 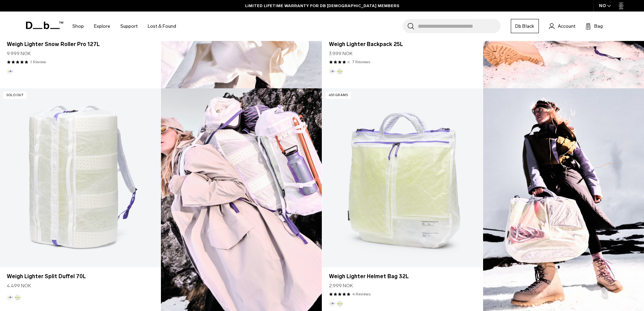 What do you see at coordinates (562, 26) in the screenshot?
I see `a: Account` at bounding box center [562, 26].